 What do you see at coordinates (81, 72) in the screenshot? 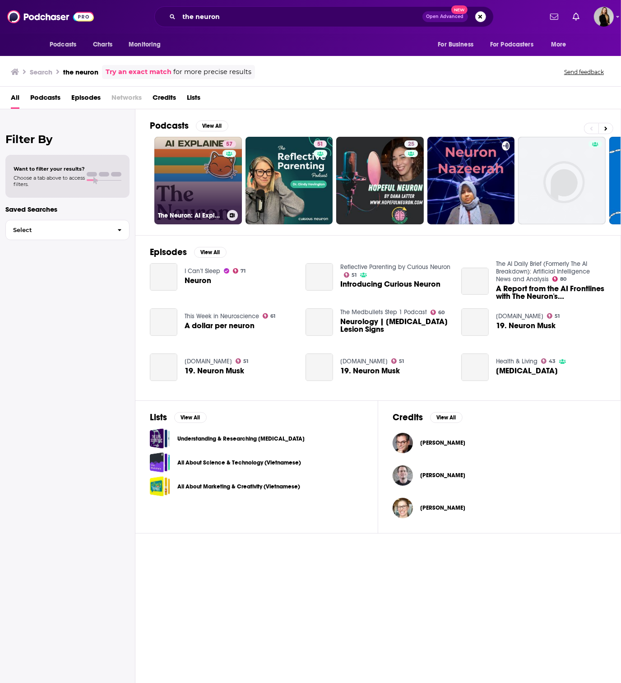
I see `h3: the neuron` at bounding box center [81, 72].